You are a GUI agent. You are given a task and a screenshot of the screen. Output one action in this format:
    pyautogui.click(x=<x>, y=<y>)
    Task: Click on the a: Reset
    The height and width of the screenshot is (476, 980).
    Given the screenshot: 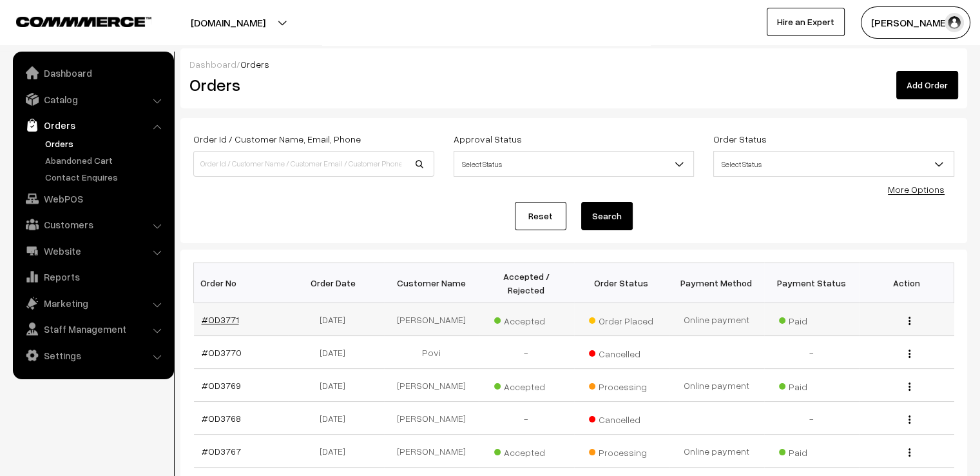 What is the action you would take?
    pyautogui.click(x=541, y=216)
    